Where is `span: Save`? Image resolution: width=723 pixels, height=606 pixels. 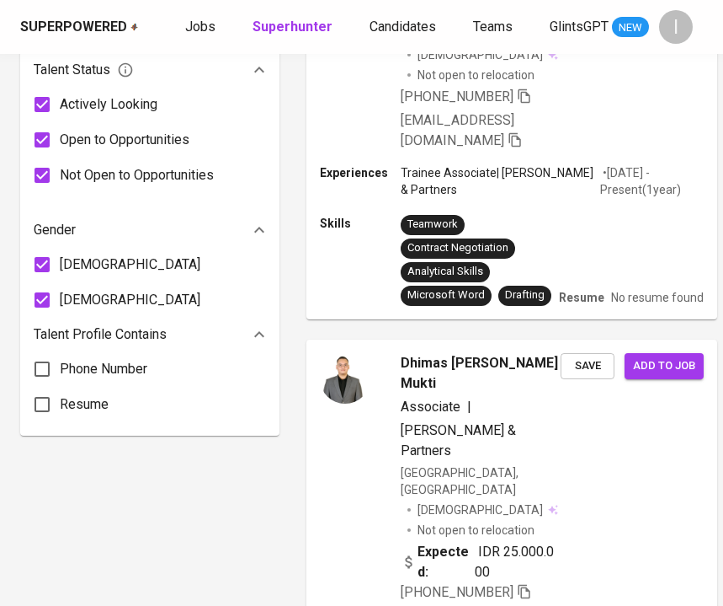 span: Save is located at coordinates (588, 366).